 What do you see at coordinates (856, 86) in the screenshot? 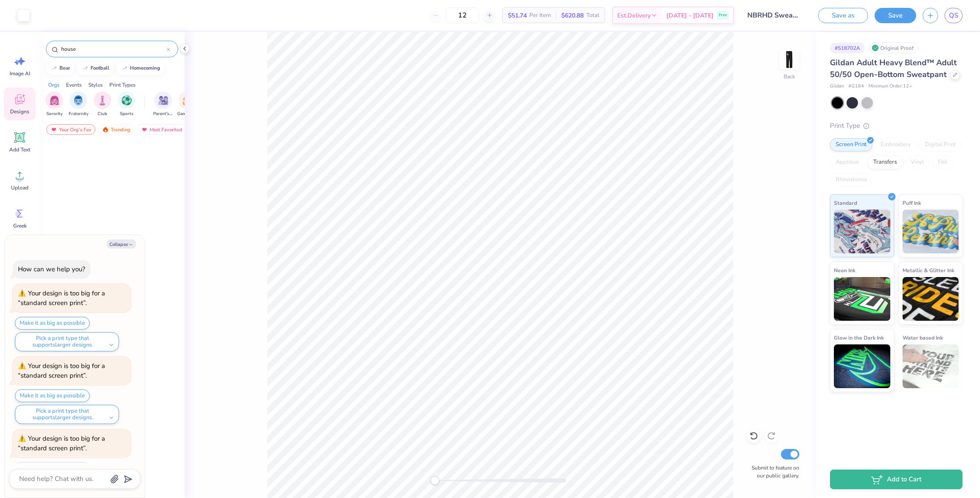
I see `span: # G184` at bounding box center [856, 86].